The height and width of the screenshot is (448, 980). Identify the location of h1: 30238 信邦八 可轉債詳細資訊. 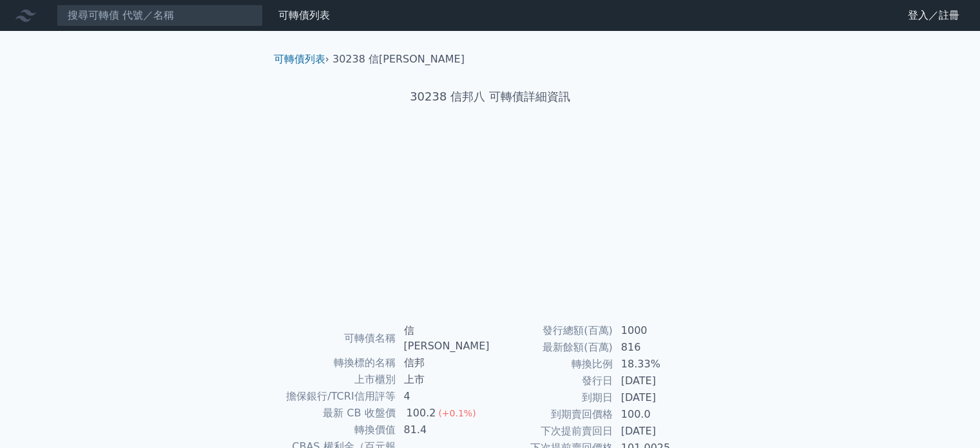
(490, 97).